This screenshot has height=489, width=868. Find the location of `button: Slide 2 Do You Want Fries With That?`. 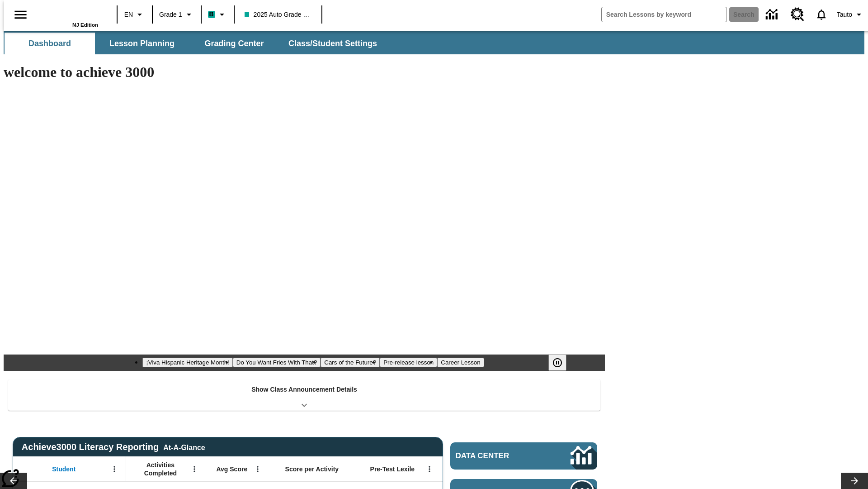

button: Slide 2 Do You Want Fries With That? is located at coordinates (277, 362).